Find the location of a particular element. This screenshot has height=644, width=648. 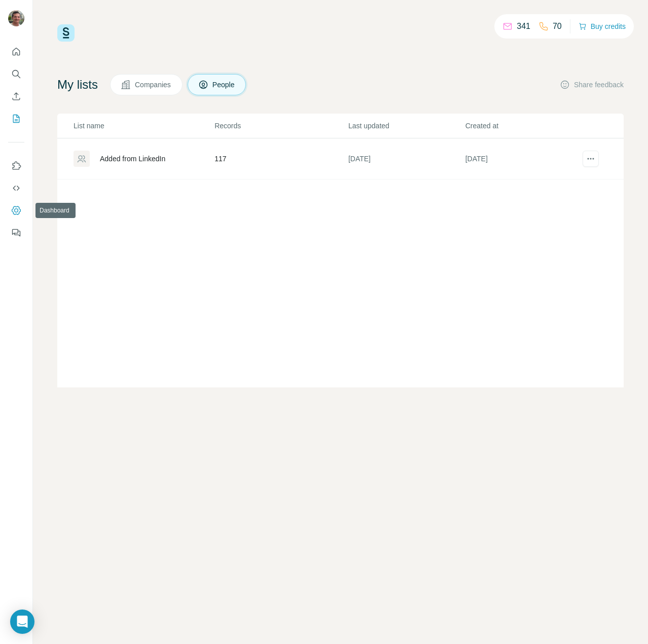

div: Added from LinkedIn is located at coordinates (132, 159).